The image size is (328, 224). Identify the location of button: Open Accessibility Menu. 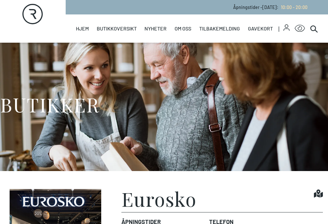
(300, 29).